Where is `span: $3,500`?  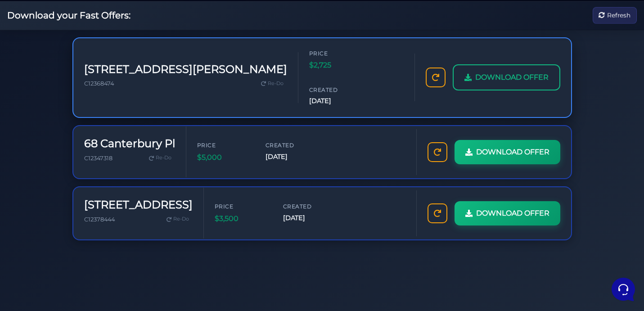
span: $3,500 is located at coordinates (242, 219).